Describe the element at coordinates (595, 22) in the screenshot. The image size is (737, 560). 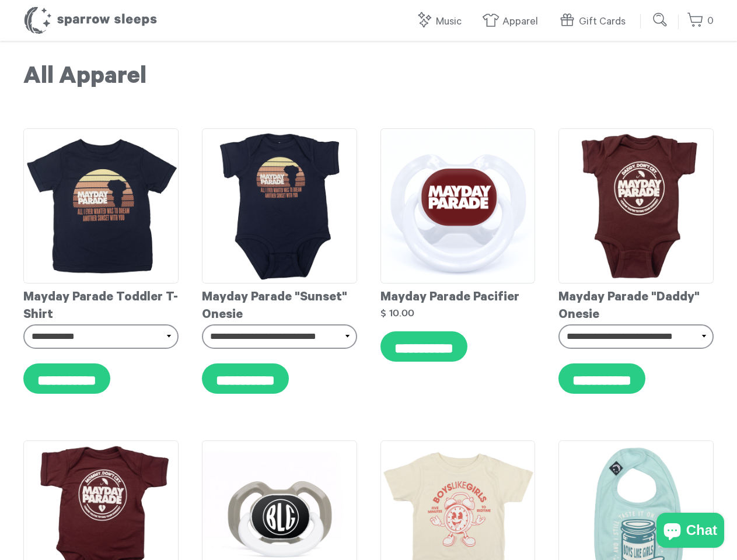
I see `a: Gift Cards` at that location.